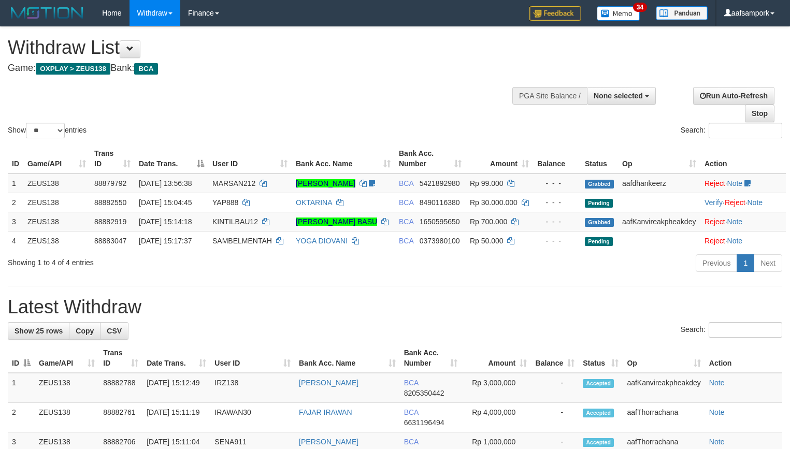 Image resolution: width=790 pixels, height=449 pixels. What do you see at coordinates (235, 222) in the screenshot?
I see `span: KINTILBAU12` at bounding box center [235, 222].